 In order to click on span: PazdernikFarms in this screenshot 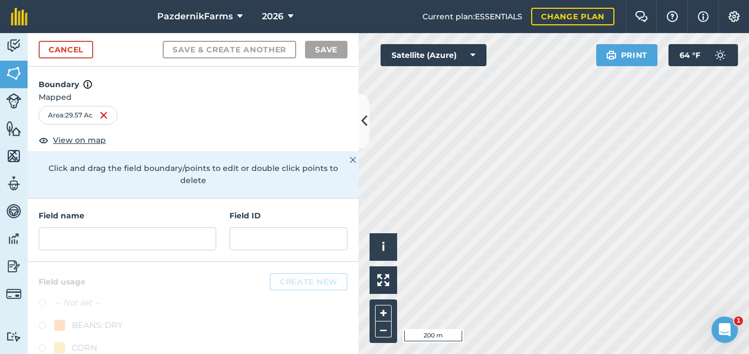, I will do `click(195, 17)`.